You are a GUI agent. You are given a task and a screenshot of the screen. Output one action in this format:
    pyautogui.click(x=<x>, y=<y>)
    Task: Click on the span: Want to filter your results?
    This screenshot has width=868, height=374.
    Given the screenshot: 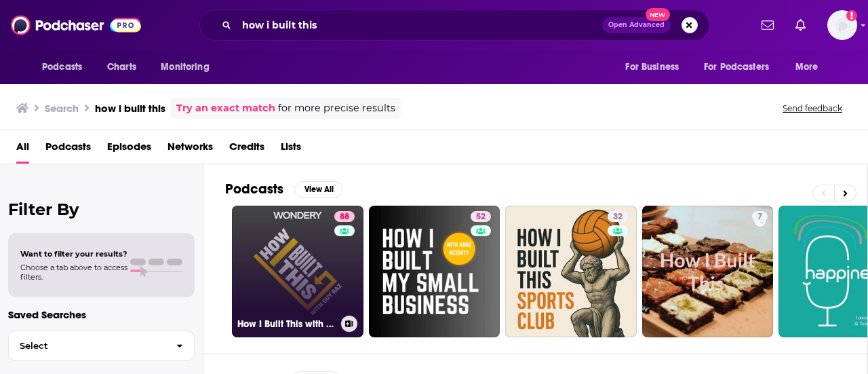 What is the action you would take?
    pyautogui.click(x=74, y=253)
    